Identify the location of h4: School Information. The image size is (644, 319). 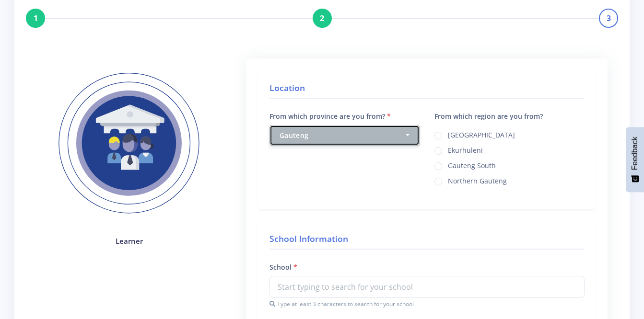
(427, 241).